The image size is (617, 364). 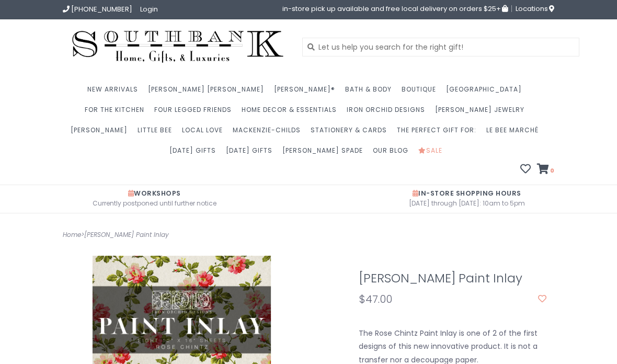 What do you see at coordinates (72, 234) in the screenshot?
I see `a: Home` at bounding box center [72, 234].